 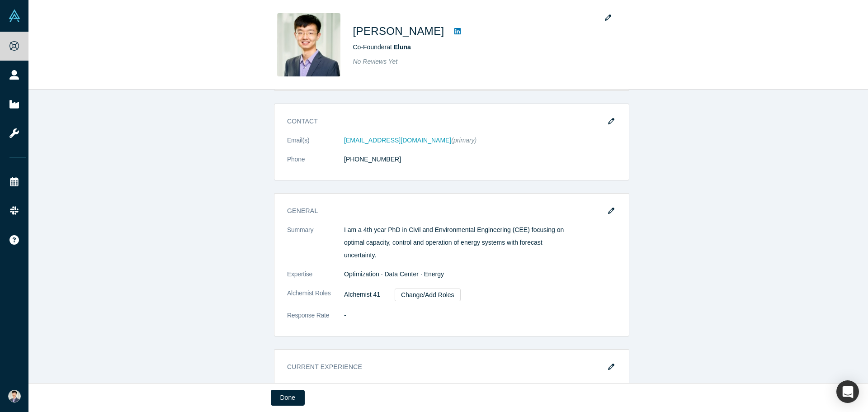 I want to click on p: I am a 4th year PhD in Civil and Environmental Engineering (CEE) focusing on, so click(x=480, y=230).